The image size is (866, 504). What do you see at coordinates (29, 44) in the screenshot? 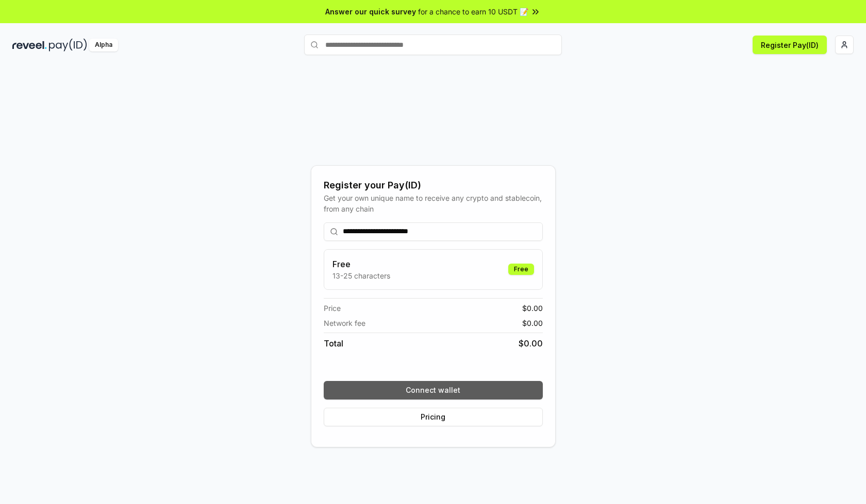
I see `img: reveel_dark` at bounding box center [29, 44].